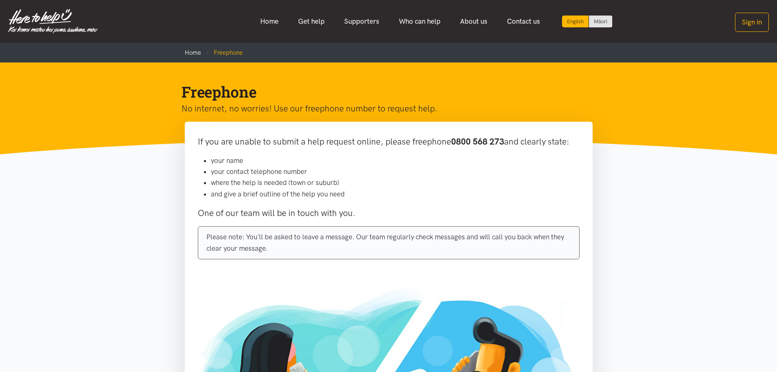 The height and width of the screenshot is (372, 777). Describe the element at coordinates (389, 213) in the screenshot. I see `p: One of our team will be in touch with you.` at that location.